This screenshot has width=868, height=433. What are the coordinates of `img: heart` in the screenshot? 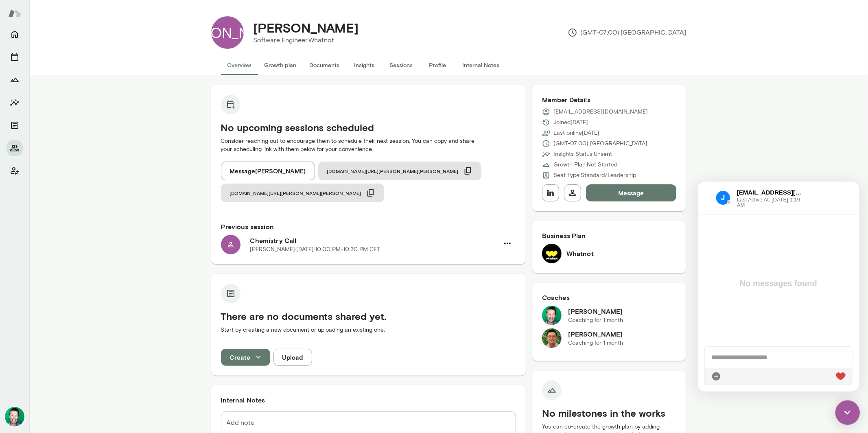 It's located at (143, 195).